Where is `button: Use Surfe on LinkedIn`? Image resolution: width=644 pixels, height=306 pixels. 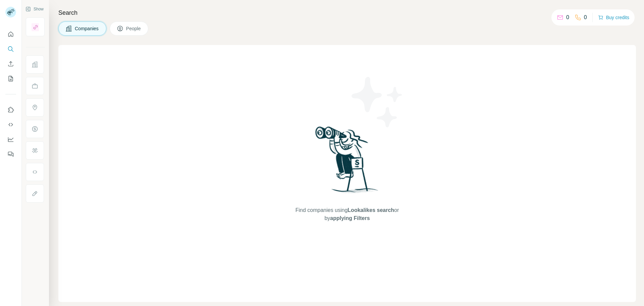 button: Use Surfe on LinkedIn is located at coordinates (11, 110).